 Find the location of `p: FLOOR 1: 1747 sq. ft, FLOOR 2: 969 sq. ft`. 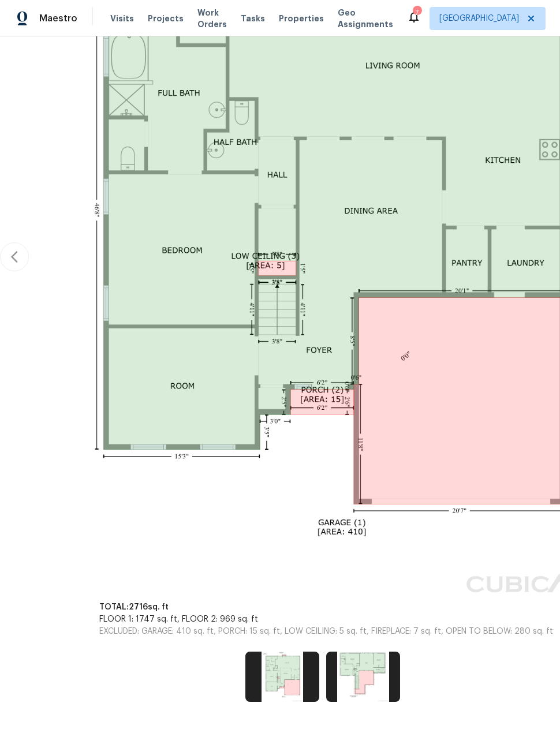

p: FLOOR 1: 1747 sq. ft, FLOOR 2: 969 sq. ft is located at coordinates (326, 619).